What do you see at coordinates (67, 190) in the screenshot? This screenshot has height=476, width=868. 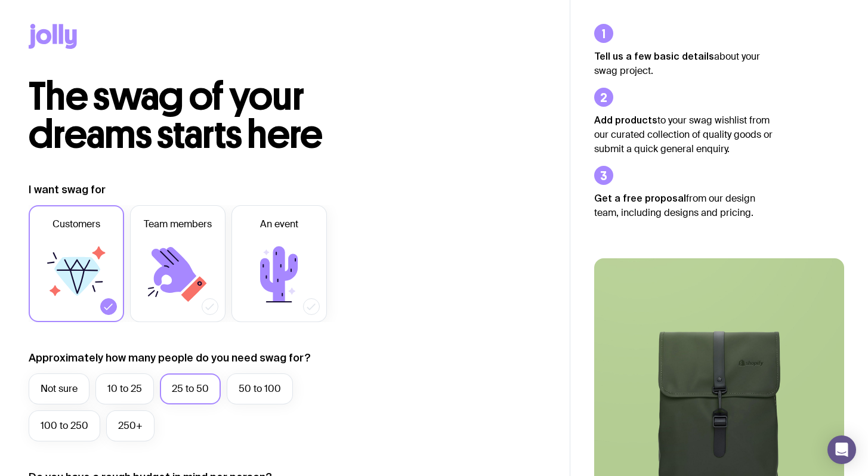 I see `label: I want swag for` at bounding box center [67, 190].